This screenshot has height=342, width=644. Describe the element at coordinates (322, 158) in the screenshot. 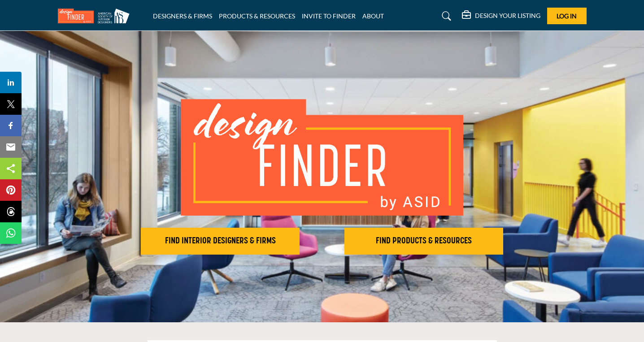

I see `img: image` at that location.